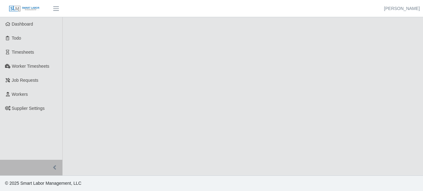 This screenshot has height=191, width=423. I want to click on span: Workers, so click(20, 94).